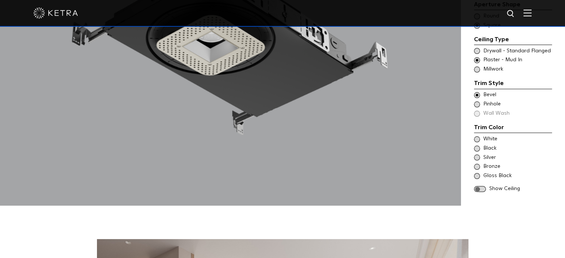 Image resolution: width=565 pixels, height=258 pixels. What do you see at coordinates (513, 84) in the screenshot?
I see `div: Trim Style` at bounding box center [513, 84].